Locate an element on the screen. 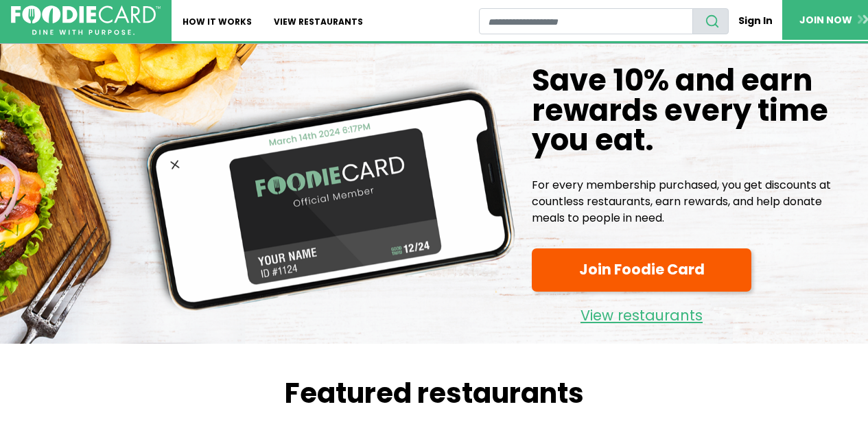 The image size is (868, 433). p: For every membership purchased, you get discounts at countless restaurants, earn rewards, and hel... is located at coordinates (695, 202).